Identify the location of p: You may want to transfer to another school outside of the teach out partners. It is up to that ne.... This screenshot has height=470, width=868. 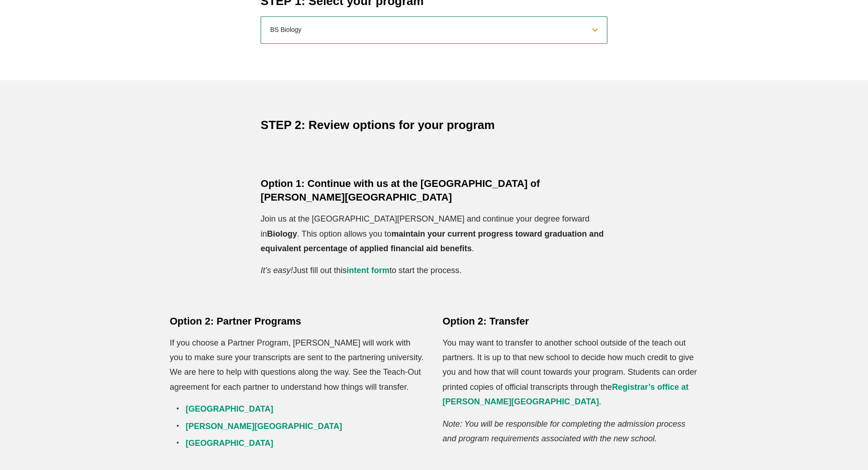
(570, 372).